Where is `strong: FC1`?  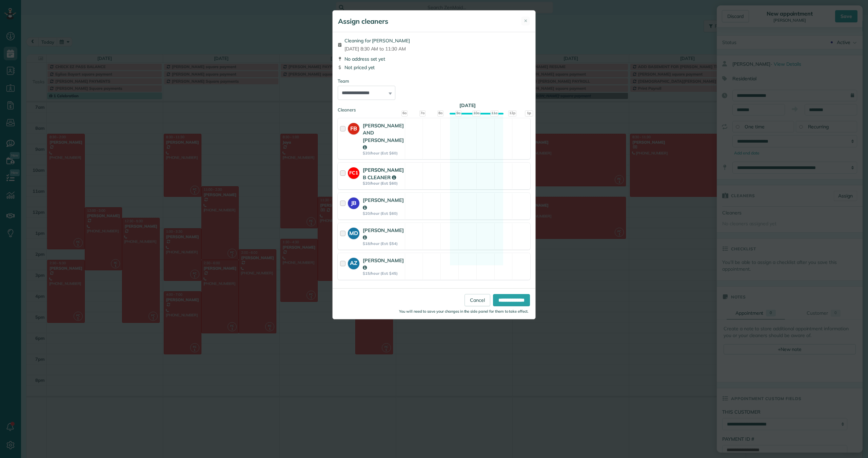
strong: FC1 is located at coordinates (353, 172).